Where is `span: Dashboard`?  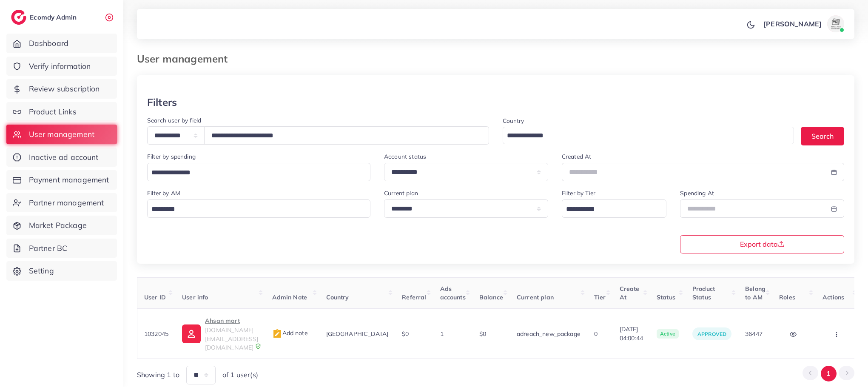 span: Dashboard is located at coordinates (48, 44).